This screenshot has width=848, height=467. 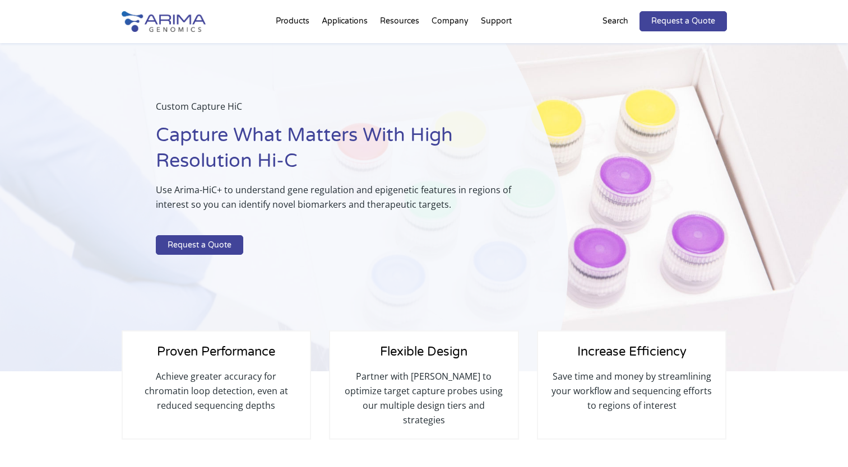 I want to click on p: Search, so click(x=615, y=21).